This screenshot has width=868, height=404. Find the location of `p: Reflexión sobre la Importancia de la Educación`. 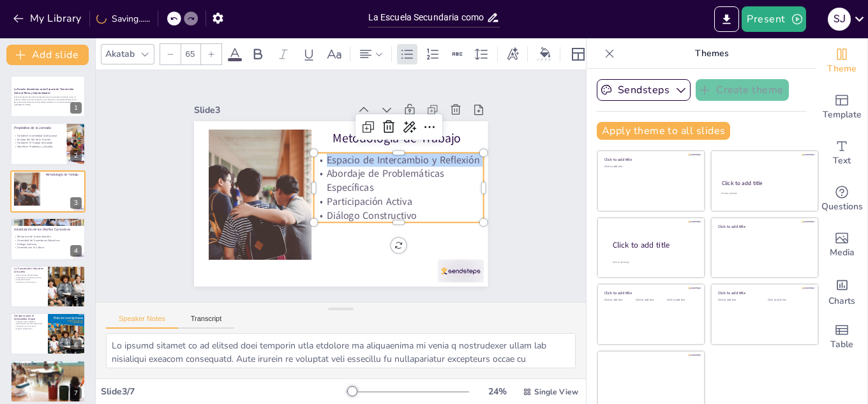

p: Reflexión sobre la Importancia de la Educación is located at coordinates (48, 368).